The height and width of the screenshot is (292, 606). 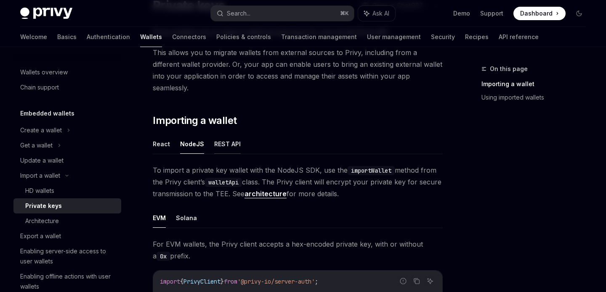 What do you see at coordinates (297, 182) in the screenshot?
I see `span: To import a private key wallet with the NodeJS SDK, use the method from the Privy client’s class....` at bounding box center [297, 182].